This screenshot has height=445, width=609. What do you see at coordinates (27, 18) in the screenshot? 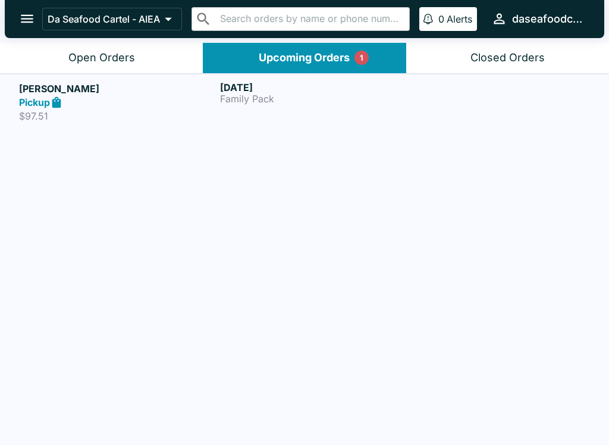
I see `button: open drawer` at bounding box center [27, 18].